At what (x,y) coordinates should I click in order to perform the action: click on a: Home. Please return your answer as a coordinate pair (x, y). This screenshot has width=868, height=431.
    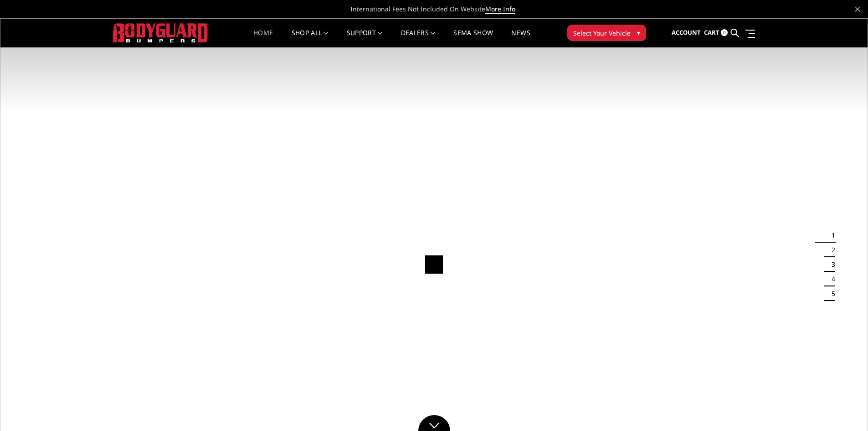
    Looking at the image, I should click on (263, 38).